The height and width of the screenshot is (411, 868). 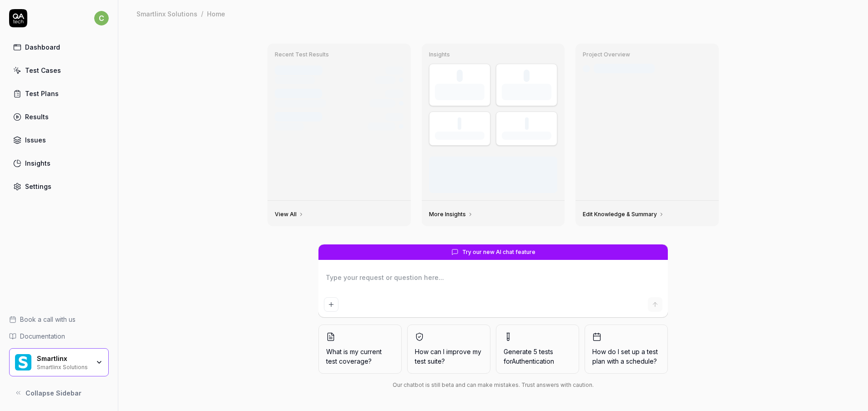 What do you see at coordinates (385, 80) in the screenshot?
I see `div: 12 tests` at bounding box center [385, 80].